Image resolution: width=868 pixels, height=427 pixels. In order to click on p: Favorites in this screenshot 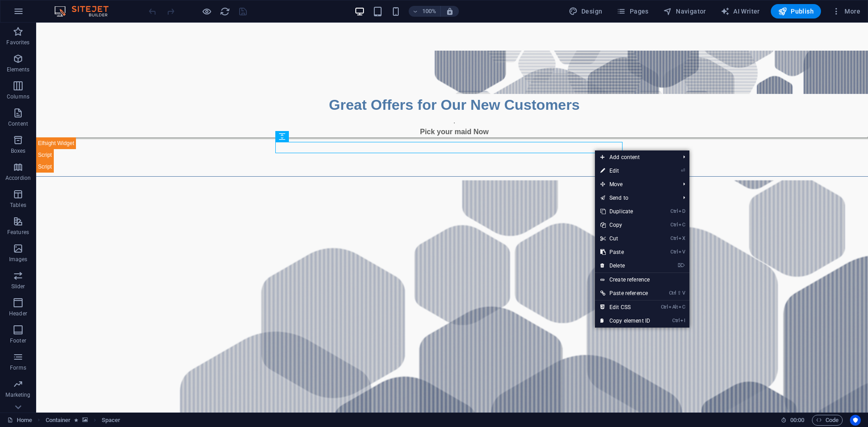, I will do `click(18, 43)`.